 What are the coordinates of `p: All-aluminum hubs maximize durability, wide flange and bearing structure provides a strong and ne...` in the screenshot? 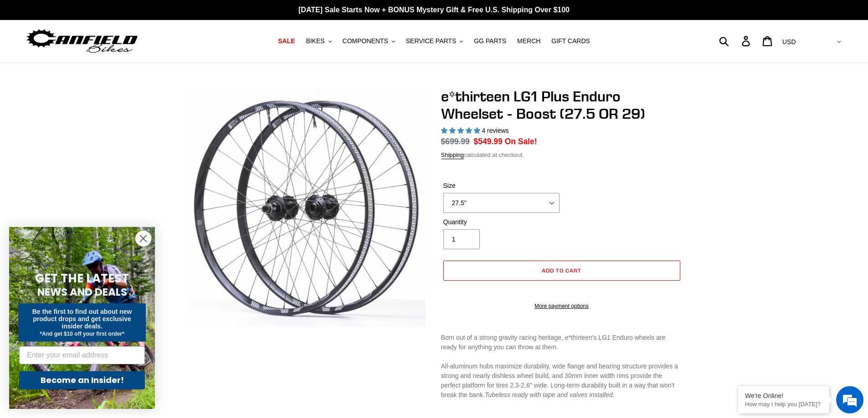 It's located at (562, 381).